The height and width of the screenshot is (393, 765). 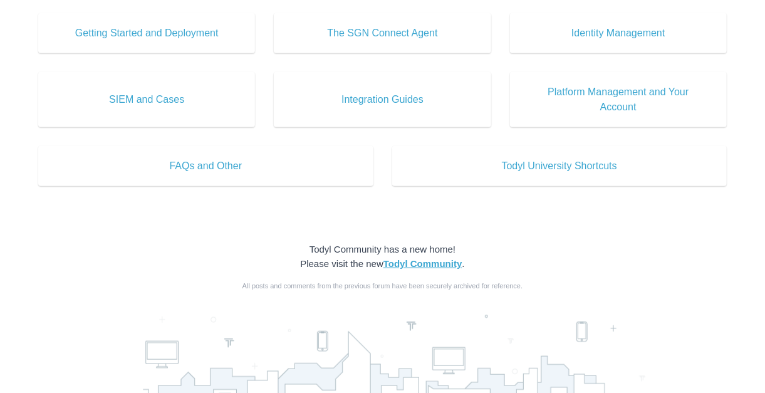 What do you see at coordinates (206, 166) in the screenshot?
I see `span: FAQs and Other` at bounding box center [206, 166].